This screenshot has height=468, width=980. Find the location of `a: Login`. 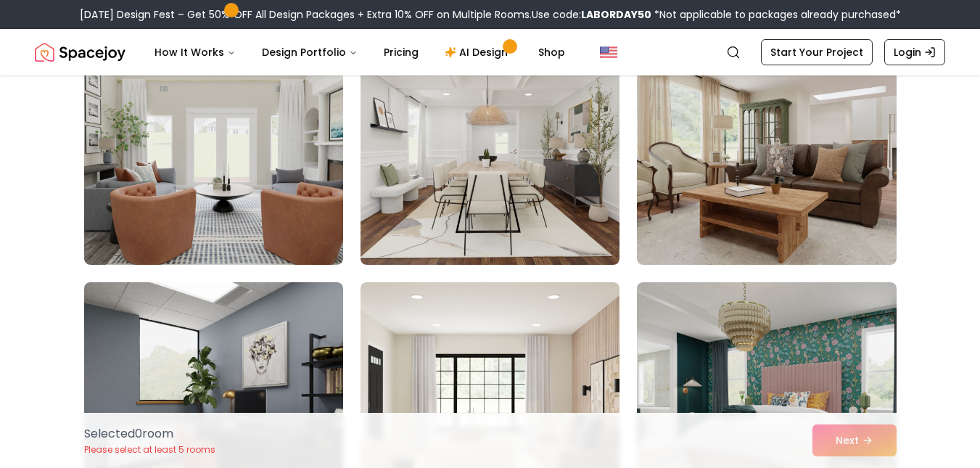

a: Login is located at coordinates (915, 53).